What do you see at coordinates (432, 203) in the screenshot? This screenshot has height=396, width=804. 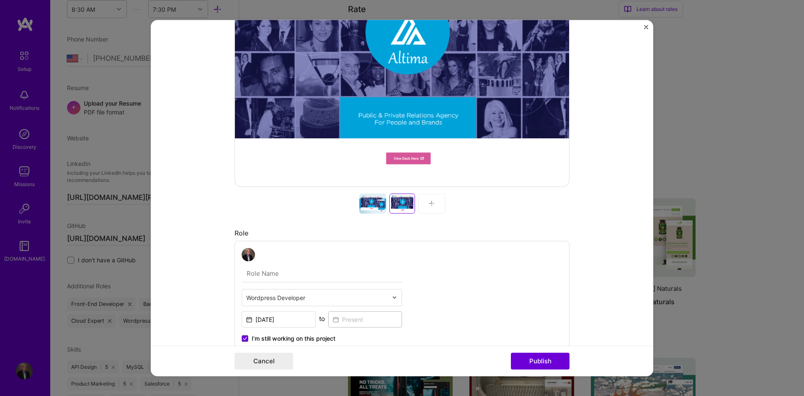 I see `img: Add` at bounding box center [432, 203].